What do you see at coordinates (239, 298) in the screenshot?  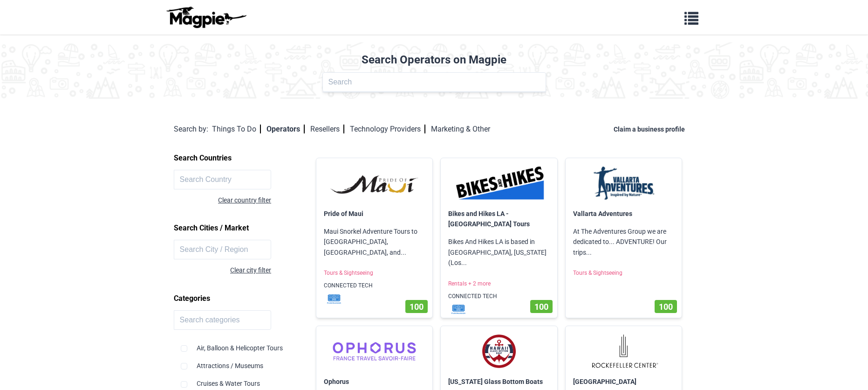 I see `h2: Categories` at bounding box center [239, 298].